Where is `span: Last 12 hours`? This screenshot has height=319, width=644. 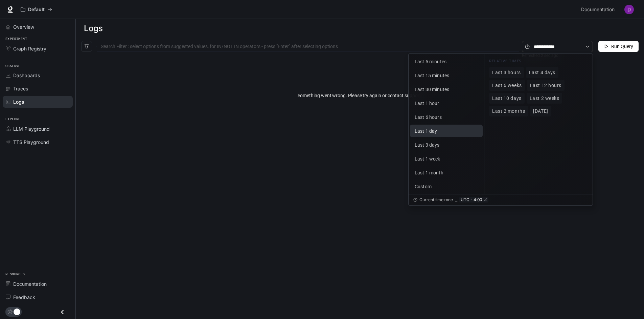
span: Last 12 hours is located at coordinates (545, 85).